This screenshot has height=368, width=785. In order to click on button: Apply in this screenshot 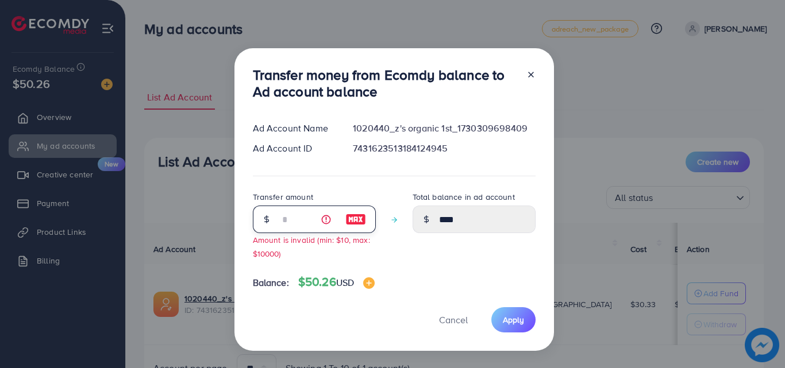, I will do `click(513, 320)`.